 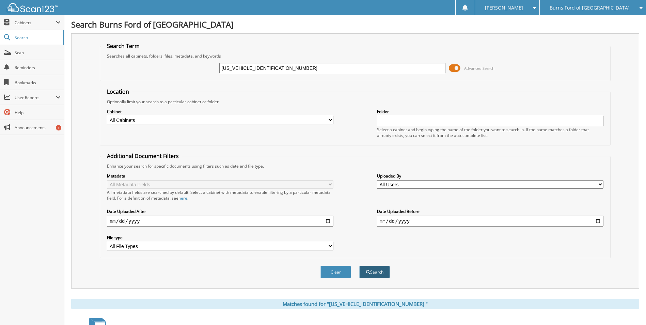 I want to click on input: end, so click(x=490, y=221).